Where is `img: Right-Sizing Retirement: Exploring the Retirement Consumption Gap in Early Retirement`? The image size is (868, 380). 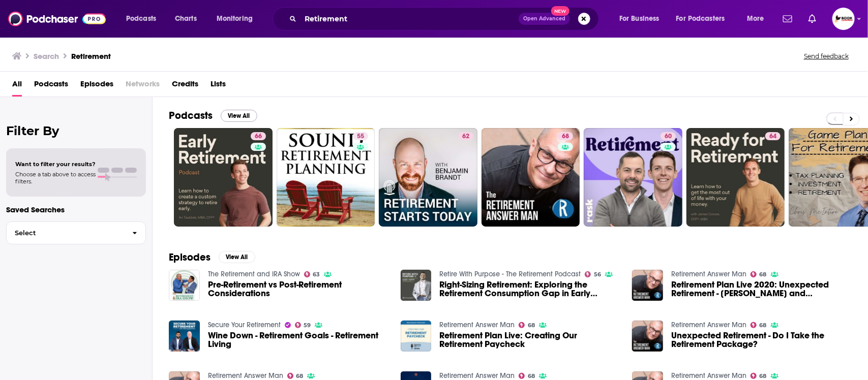 img: Right-Sizing Retirement: Exploring the Retirement Consumption Gap in Early Retirement is located at coordinates (416, 285).